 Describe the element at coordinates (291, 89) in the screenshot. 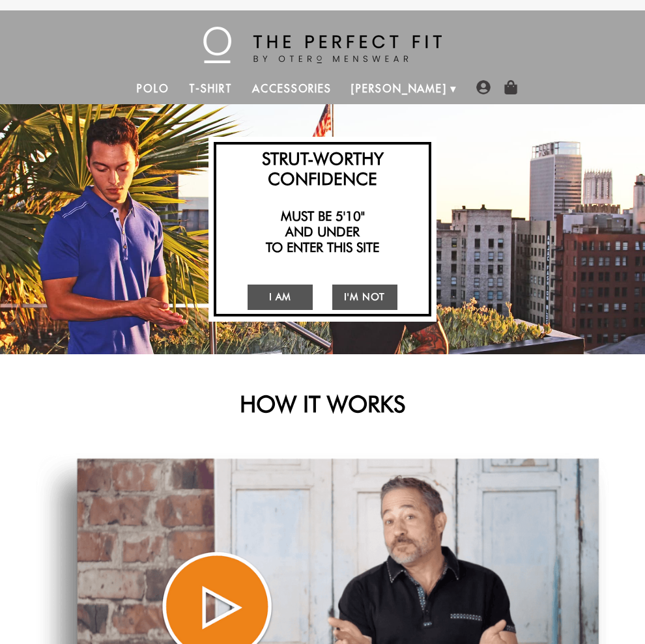

I see `a: Accessories` at that location.